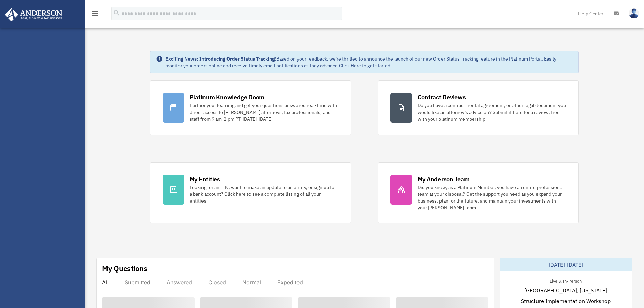 The width and height of the screenshot is (644, 308). What do you see at coordinates (33, 15) in the screenshot?
I see `img: Anderson Advisors Platinum Portal` at bounding box center [33, 15].